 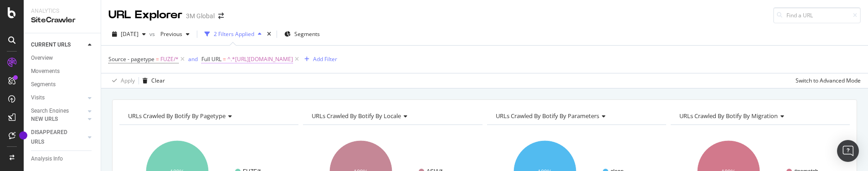 What do you see at coordinates (817, 15) in the screenshot?
I see `input: Find a URL` at bounding box center [817, 15].